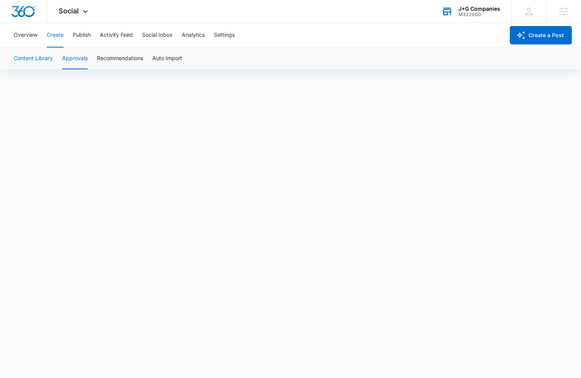 The image size is (581, 378). Describe the element at coordinates (55, 35) in the screenshot. I see `button: Create` at that location.